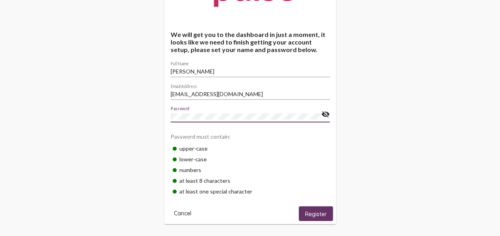 The width and height of the screenshot is (500, 236). Describe the element at coordinates (316, 214) in the screenshot. I see `span: Register` at that location.